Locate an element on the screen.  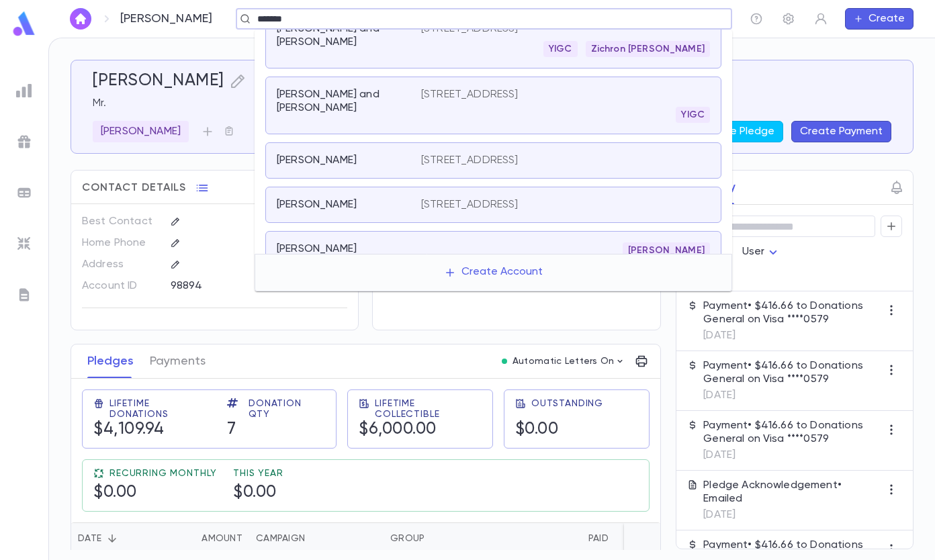
h5: $4,109.94 is located at coordinates (129, 430).